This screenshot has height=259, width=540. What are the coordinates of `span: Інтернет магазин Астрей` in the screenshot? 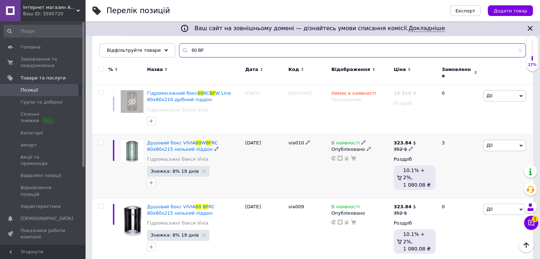 It's located at (50, 7).